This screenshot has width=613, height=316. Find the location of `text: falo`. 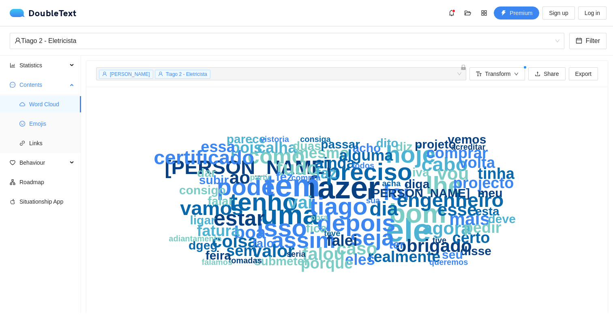

text: falo is located at coordinates (263, 243).